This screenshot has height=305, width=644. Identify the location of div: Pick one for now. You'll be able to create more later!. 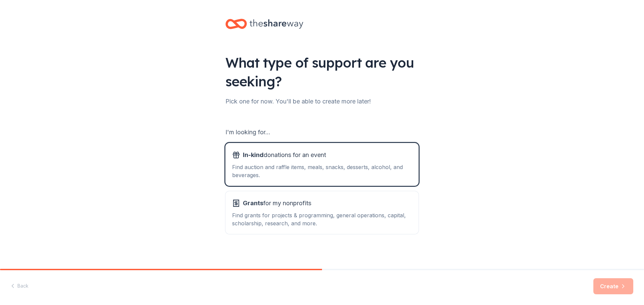
(322, 102).